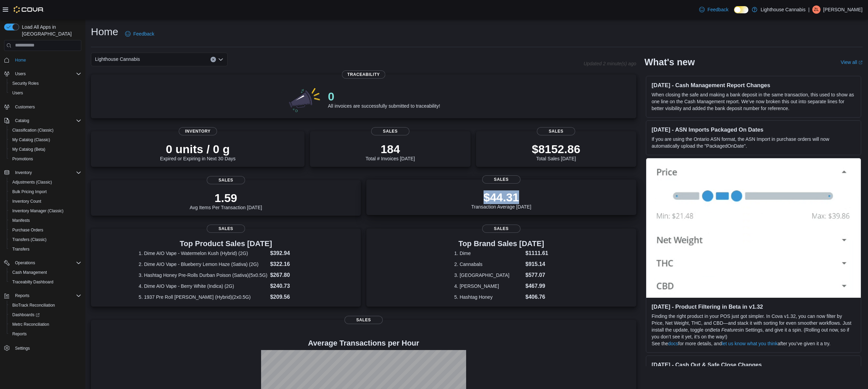 The width and height of the screenshot is (868, 389). What do you see at coordinates (364, 343) in the screenshot?
I see `h4: Average Transactions per Hour` at bounding box center [364, 343].